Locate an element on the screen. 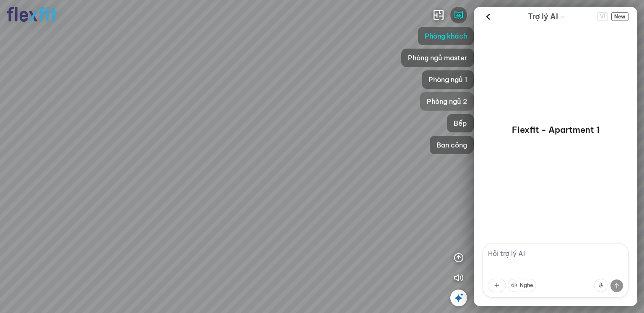 The image size is (644, 313). p: Flexfit - Apartment 1 is located at coordinates (556, 130).